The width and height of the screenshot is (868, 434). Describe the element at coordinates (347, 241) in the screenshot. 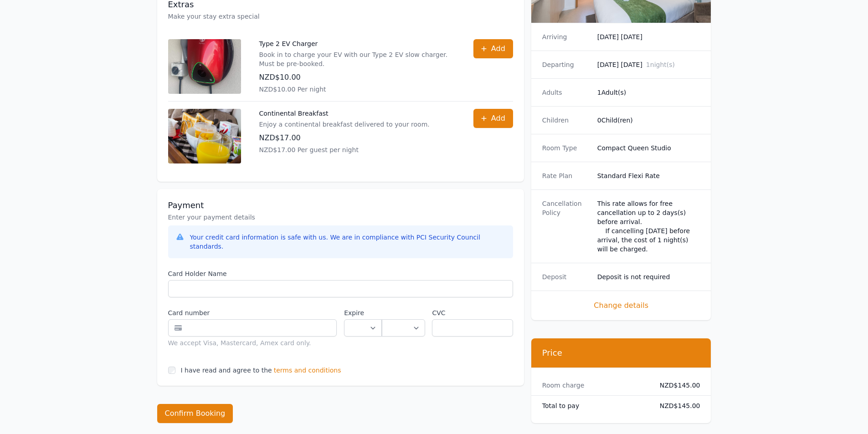

I see `div: Your credit card information is safe with us. We are in compliance with PCI Security Council stan...` at that location.